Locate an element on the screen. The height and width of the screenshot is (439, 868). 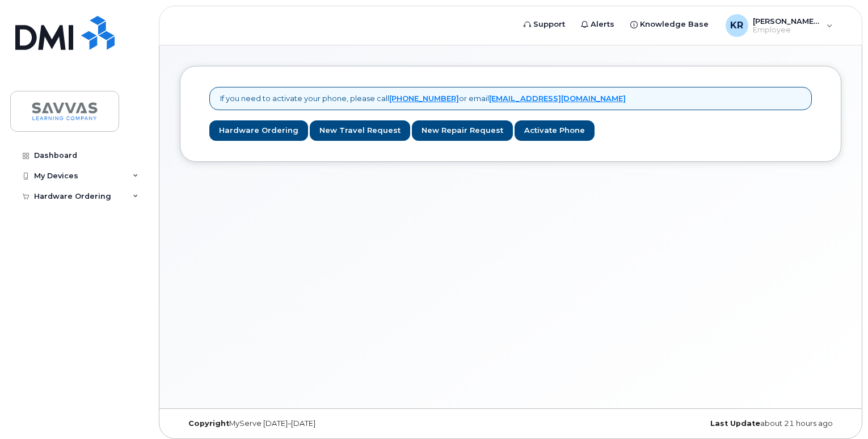
div: about 21 hours ago is located at coordinates (731, 424).